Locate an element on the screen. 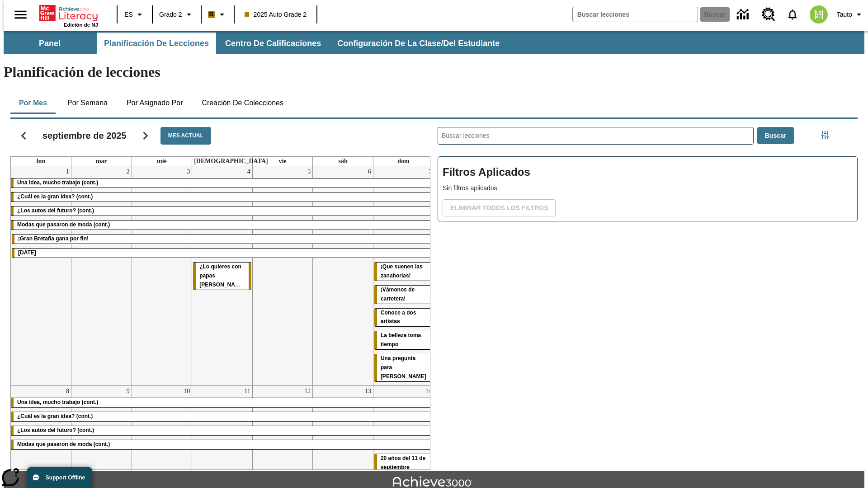  button: Escoja un nuevo avatar is located at coordinates (818, 14).